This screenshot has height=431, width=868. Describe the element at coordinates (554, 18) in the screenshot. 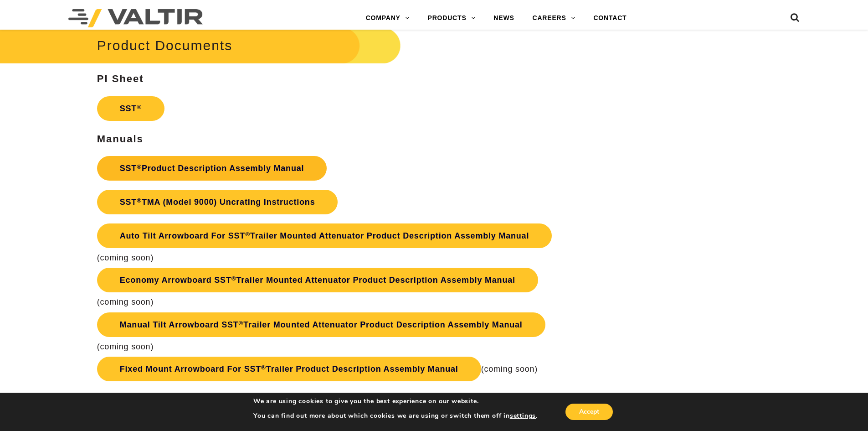

I see `a: CAREERS` at that location.